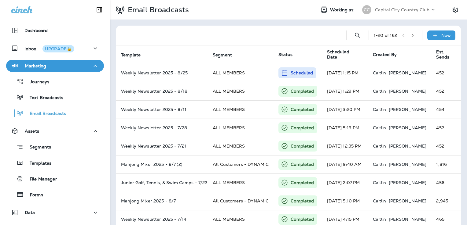 The width and height of the screenshot is (467, 225). What do you see at coordinates (357, 35) in the screenshot?
I see `button: Search Email Broadcasts` at bounding box center [357, 35].